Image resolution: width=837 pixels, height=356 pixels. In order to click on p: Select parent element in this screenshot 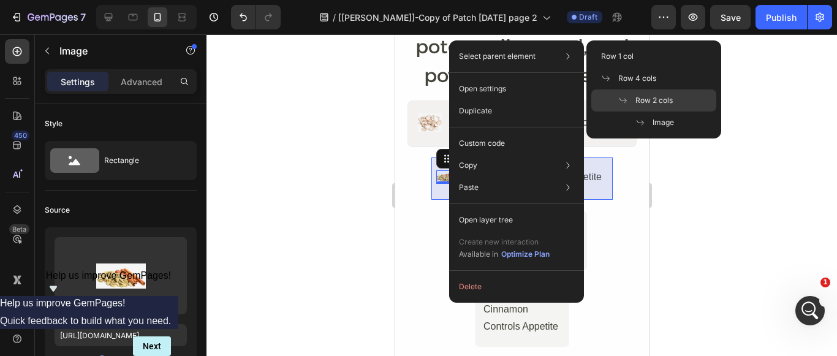, I will do `click(497, 56)`.